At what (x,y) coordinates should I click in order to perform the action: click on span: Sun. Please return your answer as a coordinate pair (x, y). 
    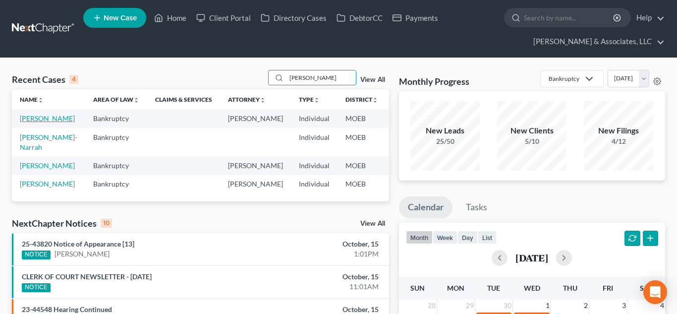
    Looking at the image, I should click on (417, 287).